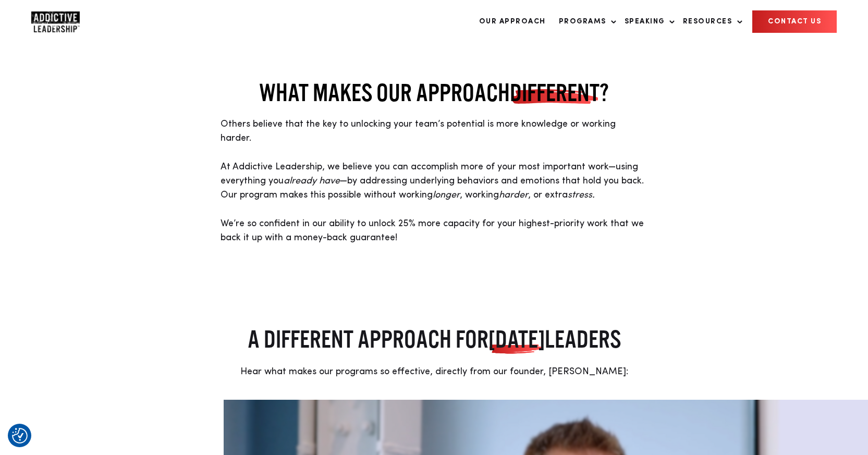 The width and height of the screenshot is (868, 455). I want to click on em: already have, so click(312, 180).